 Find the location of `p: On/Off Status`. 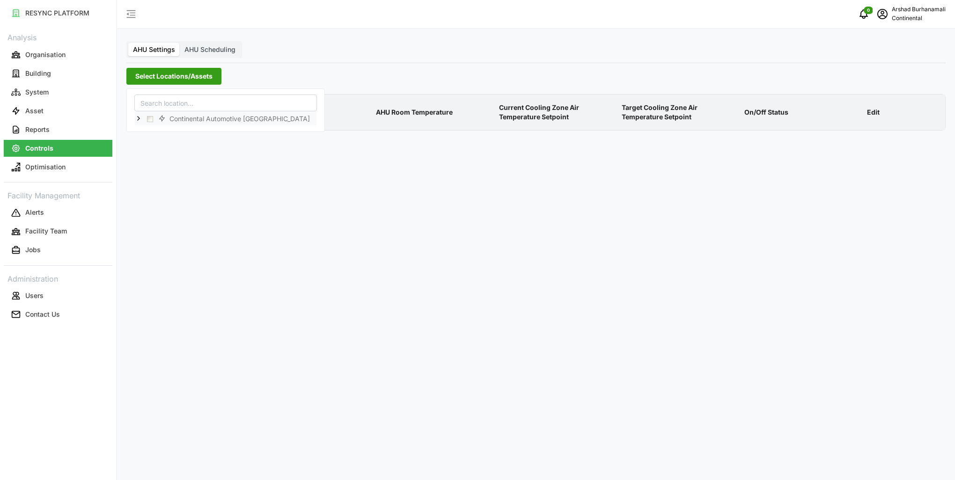

p: On/Off Status is located at coordinates (802, 112).